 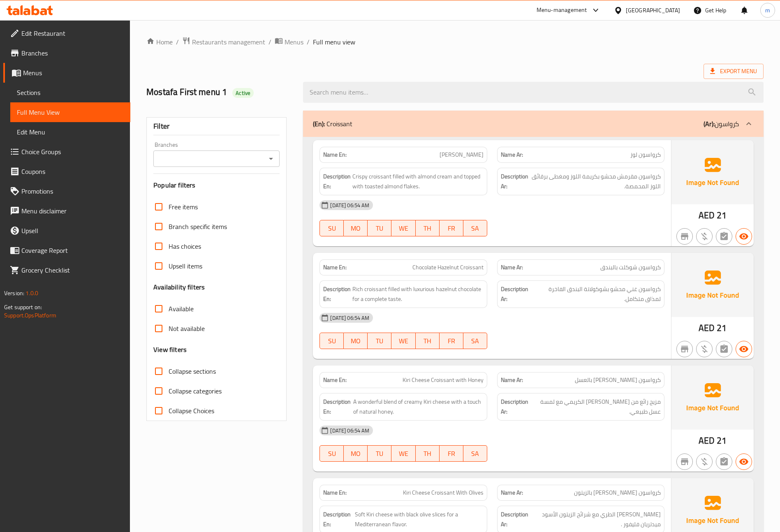 I want to click on p: Croissant, so click(x=332, y=124).